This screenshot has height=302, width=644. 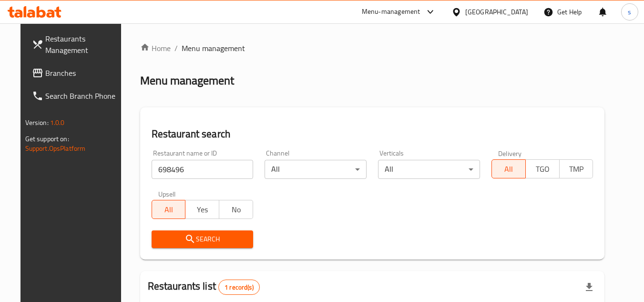 What do you see at coordinates (77, 96) in the screenshot?
I see `a: Search Branch Phone` at bounding box center [77, 96].